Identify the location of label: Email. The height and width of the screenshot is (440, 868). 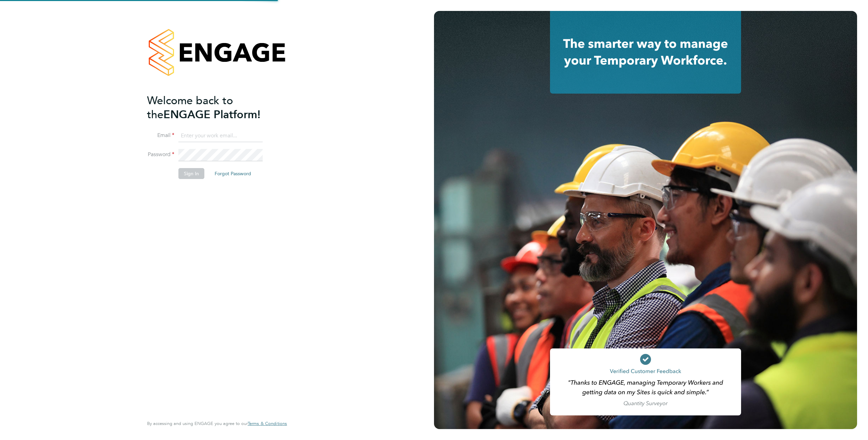
(160, 135).